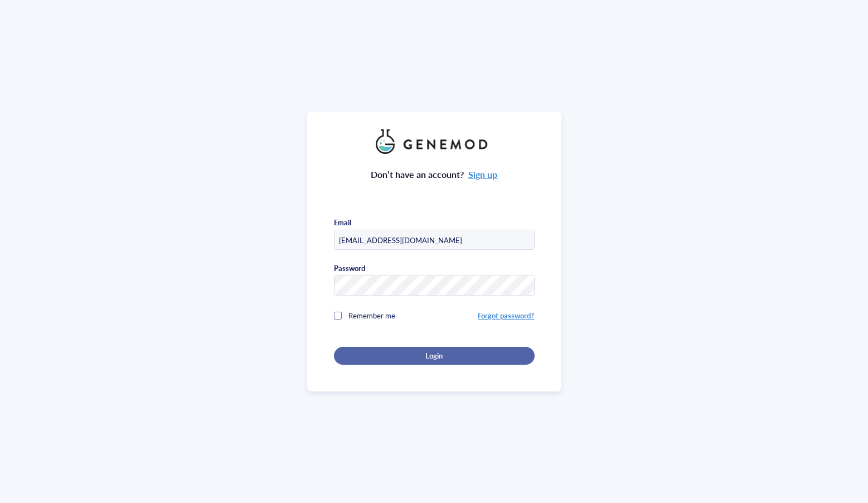 The image size is (868, 503). What do you see at coordinates (506, 315) in the screenshot?
I see `a: Forgot password?` at bounding box center [506, 315].